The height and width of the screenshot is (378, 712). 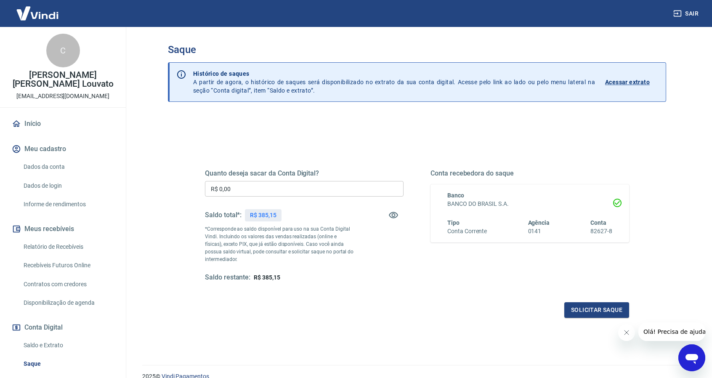 What do you see at coordinates (228, 277) in the screenshot?
I see `h5: Saldo restante:` at bounding box center [228, 277].